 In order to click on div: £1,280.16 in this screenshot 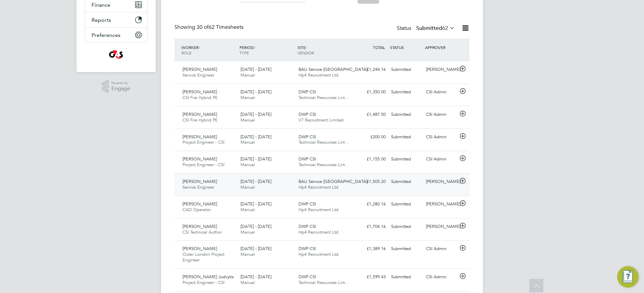, I will do `click(371, 204)`.